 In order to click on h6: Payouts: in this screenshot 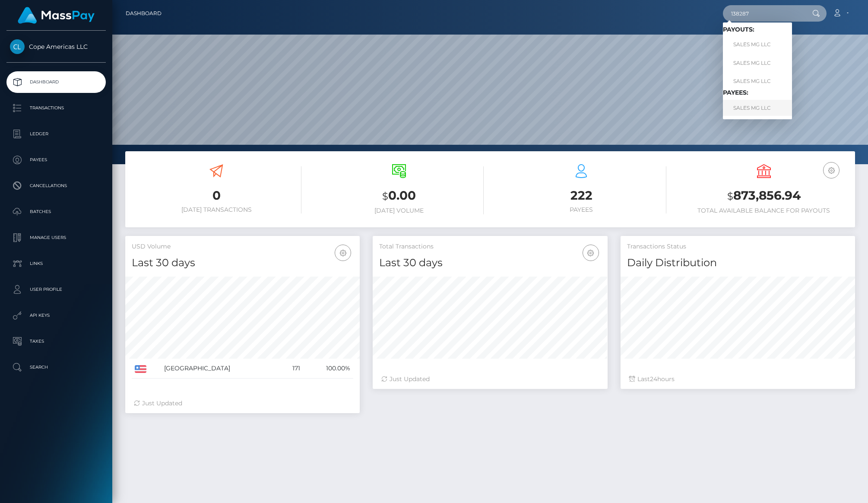, I will do `click(758, 30)`.